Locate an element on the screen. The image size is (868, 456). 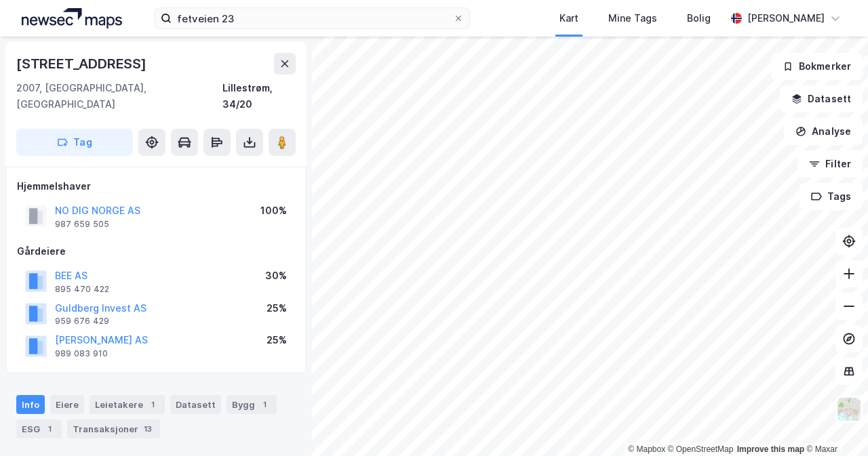
button: Bokmerker is located at coordinates (816, 66).